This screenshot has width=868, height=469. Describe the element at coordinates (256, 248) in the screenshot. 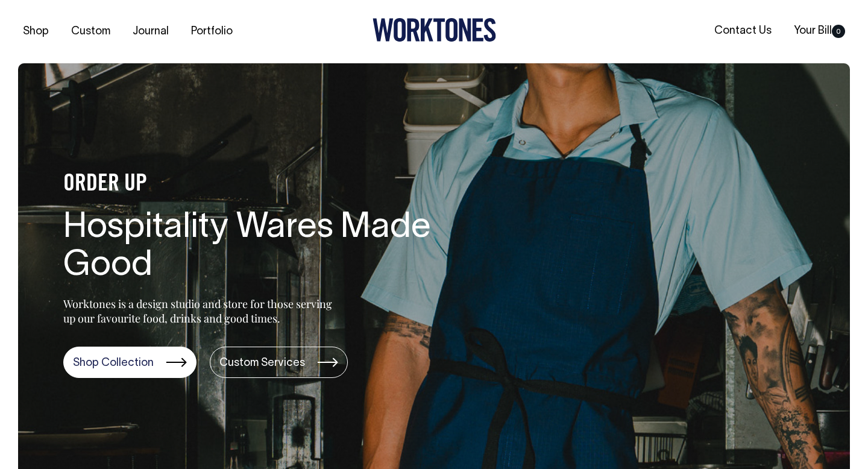

I see `h1: Hospitality Wares Made Good` at that location.